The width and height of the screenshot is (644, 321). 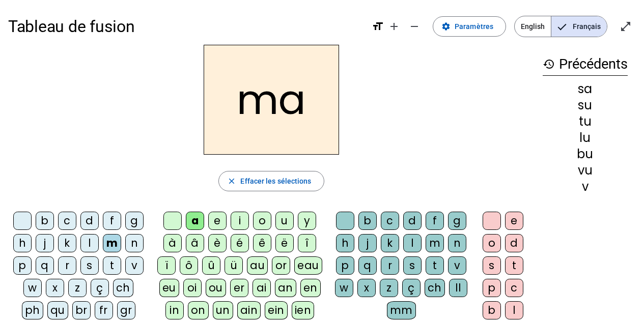 I want to click on mat-icon: add, so click(x=393, y=27).